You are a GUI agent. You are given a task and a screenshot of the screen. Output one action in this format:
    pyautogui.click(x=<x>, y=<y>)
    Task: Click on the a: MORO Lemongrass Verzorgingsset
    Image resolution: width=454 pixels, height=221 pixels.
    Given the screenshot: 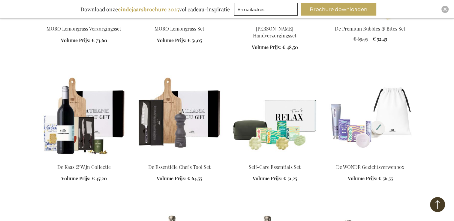 What is the action you would take?
    pyautogui.click(x=84, y=29)
    